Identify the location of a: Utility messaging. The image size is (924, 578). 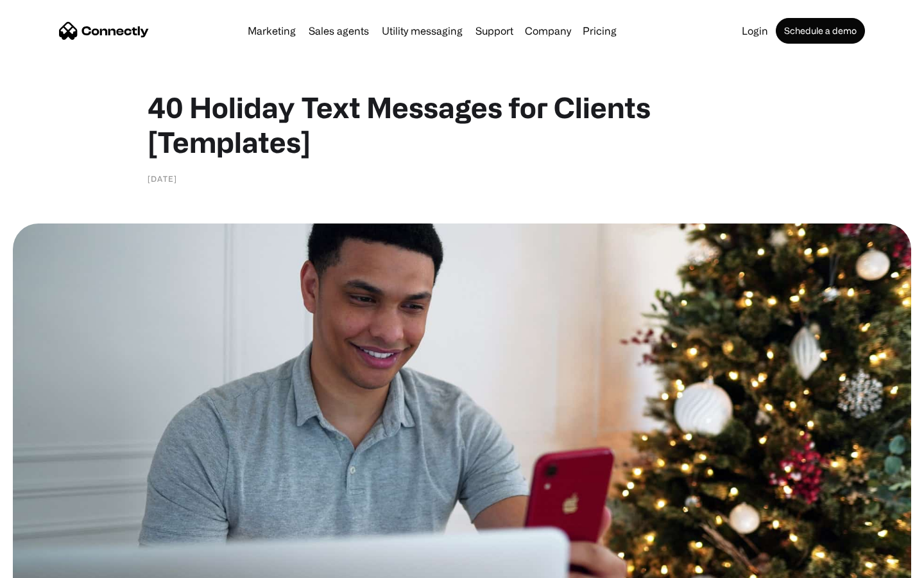
(423, 31).